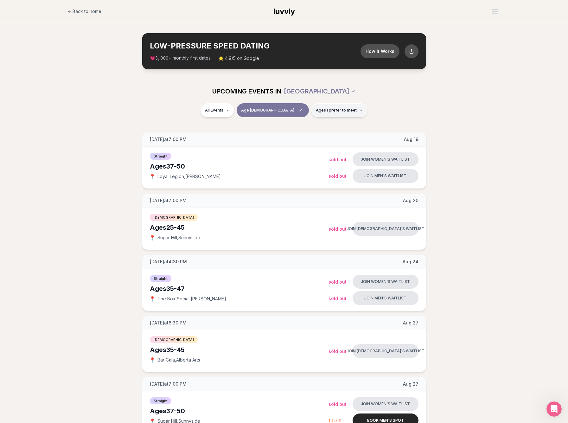  Describe the element at coordinates (380, 51) in the screenshot. I see `button: How it Works` at that location.